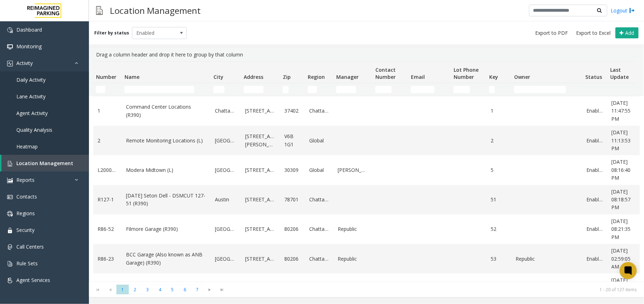  Describe the element at coordinates (27, 196) in the screenshot. I see `span: Contacts` at that location.